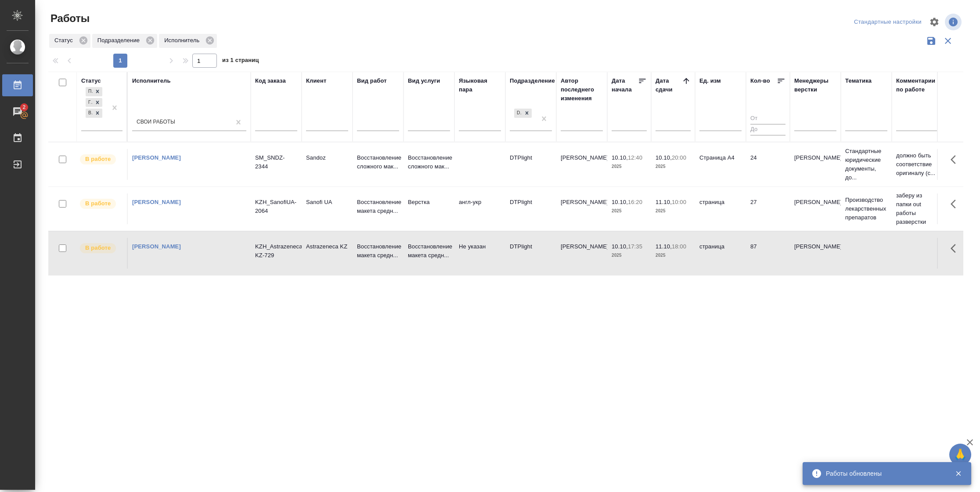  Describe the element at coordinates (91, 81) in the screenshot. I see `div: Статус` at that location.